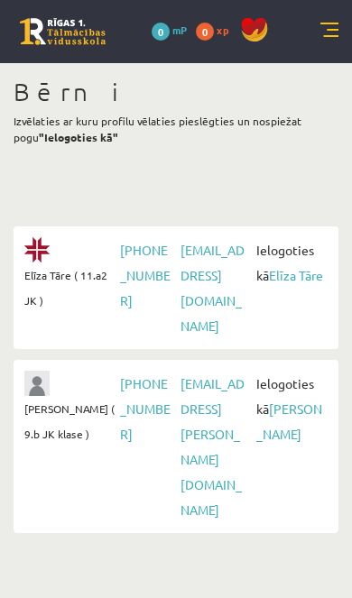  Describe the element at coordinates (62, 32) in the screenshot. I see `a: Rīgas 1. Tālmācības vidusskola` at that location.